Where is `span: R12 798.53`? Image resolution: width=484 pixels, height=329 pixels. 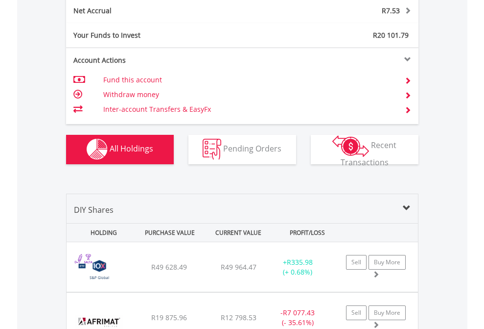
span: R12 798.53 is located at coordinates (239, 317).